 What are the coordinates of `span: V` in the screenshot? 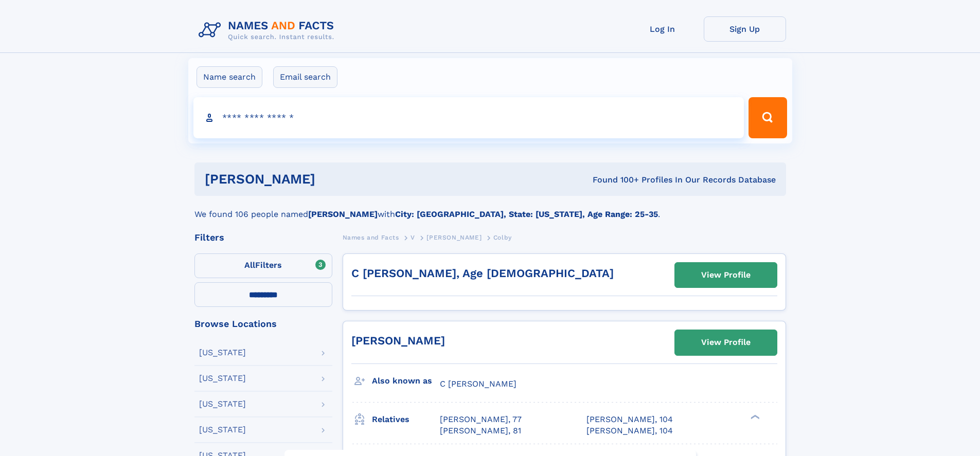 It's located at (412, 237).